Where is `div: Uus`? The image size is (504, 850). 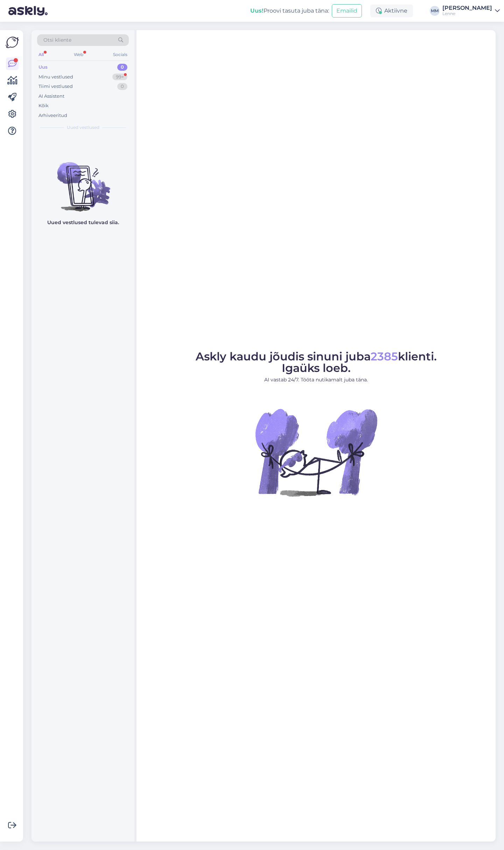 div: Uus is located at coordinates (43, 67).